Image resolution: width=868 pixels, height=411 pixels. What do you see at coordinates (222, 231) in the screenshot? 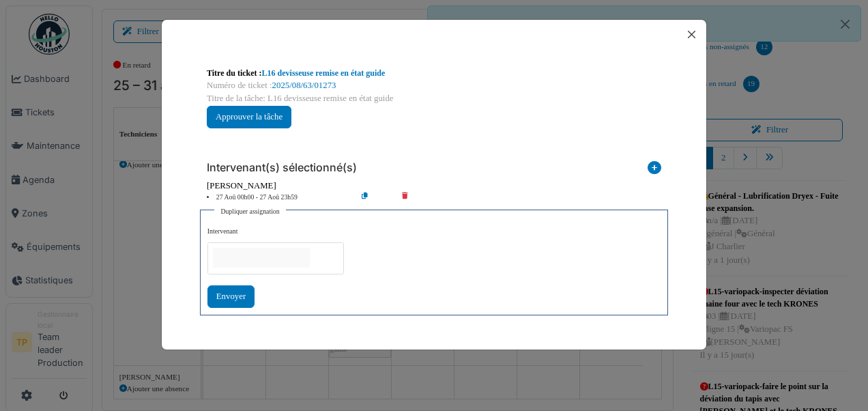
I see `label: Intervenant` at bounding box center [222, 231].